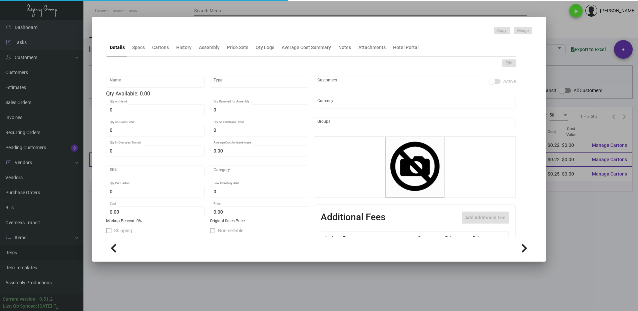  Describe the element at coordinates (209, 47) in the screenshot. I see `div: Assembly` at that location.